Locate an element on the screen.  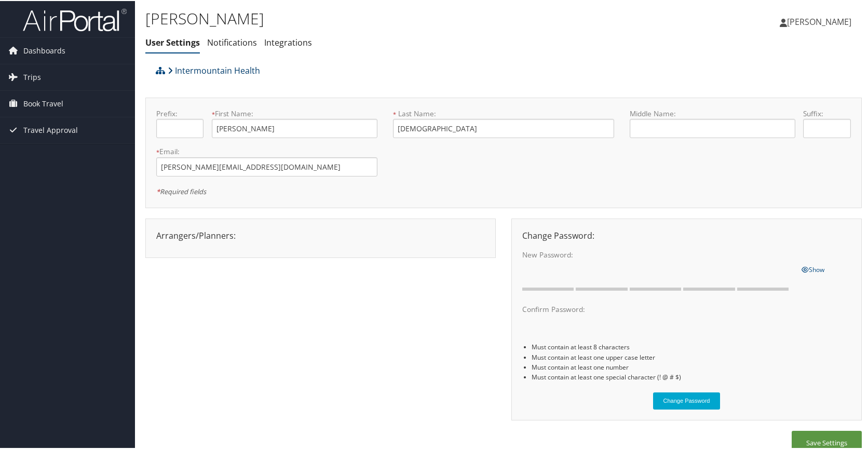
li: Must contain at least one number is located at coordinates (691, 366).